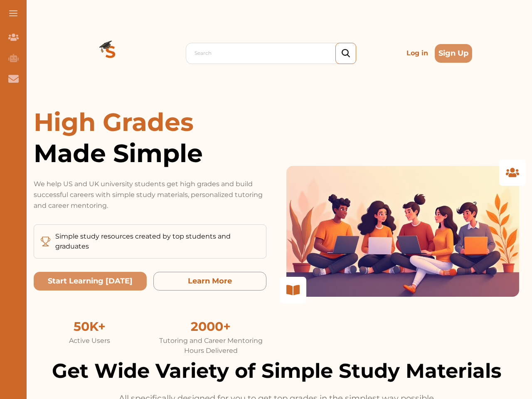 The height and width of the screenshot is (399, 532). What do you see at coordinates (157, 241) in the screenshot?
I see `p: Simple study resources created by top students and graduates` at bounding box center [157, 241].